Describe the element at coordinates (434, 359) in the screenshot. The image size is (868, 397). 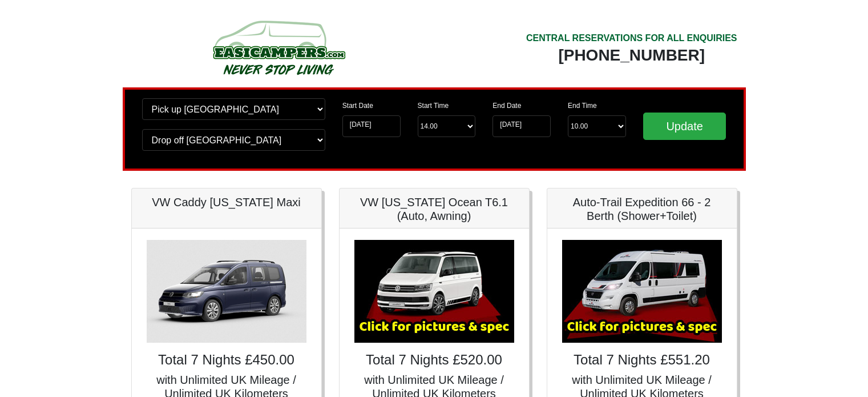
I see `h4: Total 7 Nights £520.00` at that location.